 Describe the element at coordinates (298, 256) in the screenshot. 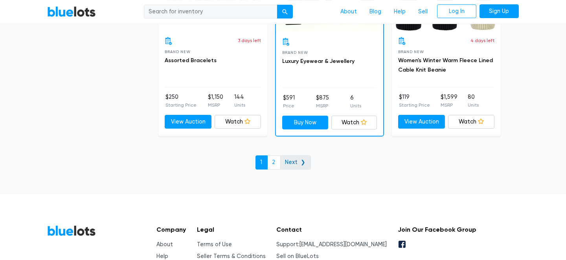

I see `a: Sell on BlueLots` at that location.